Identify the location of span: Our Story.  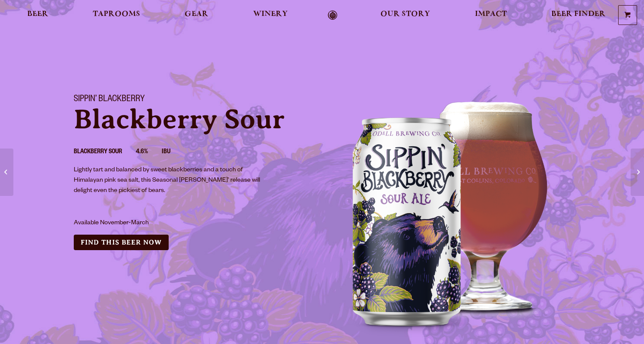
(405, 14).